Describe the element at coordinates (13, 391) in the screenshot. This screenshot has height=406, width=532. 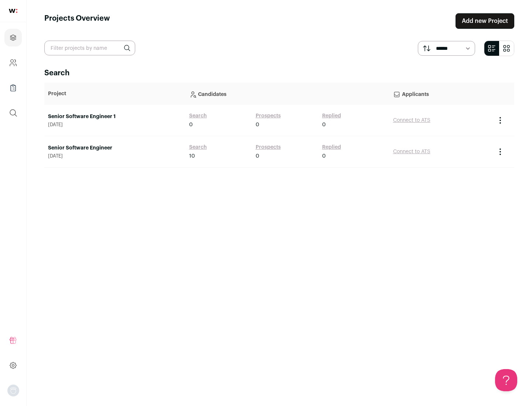
I see `button: Open dropdown` at that location.